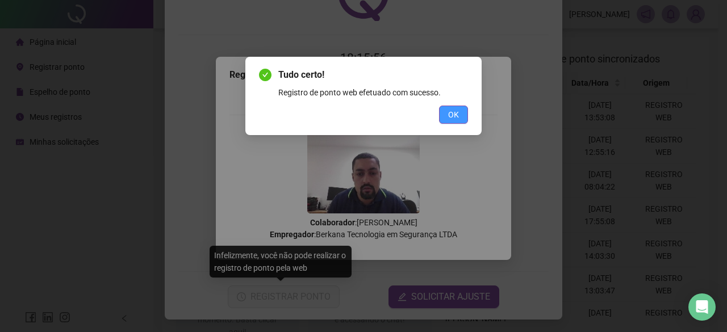  I want to click on button: OK, so click(453, 115).